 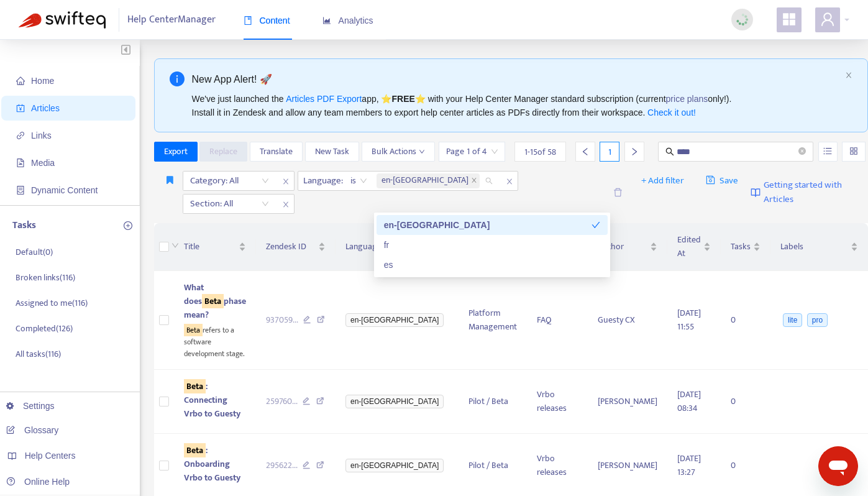 I want to click on span: Dynamic Content, so click(x=64, y=190).